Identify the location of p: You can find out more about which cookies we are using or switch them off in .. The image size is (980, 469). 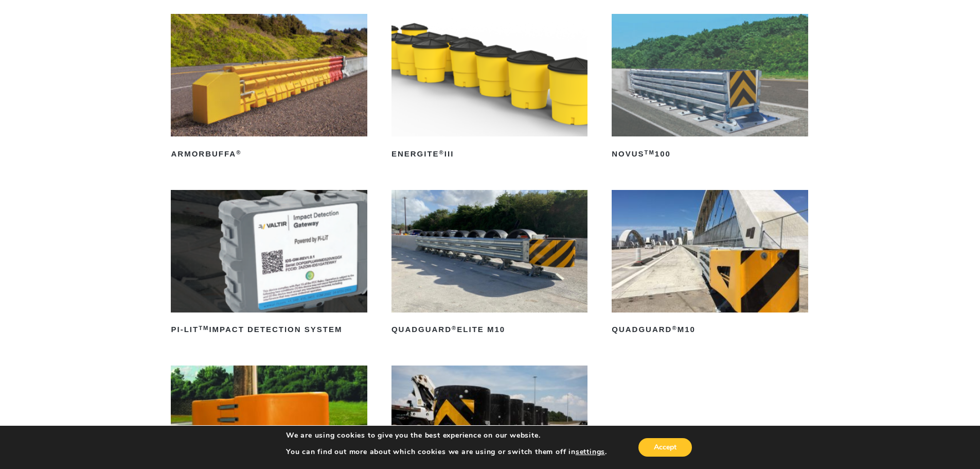
(447, 452).